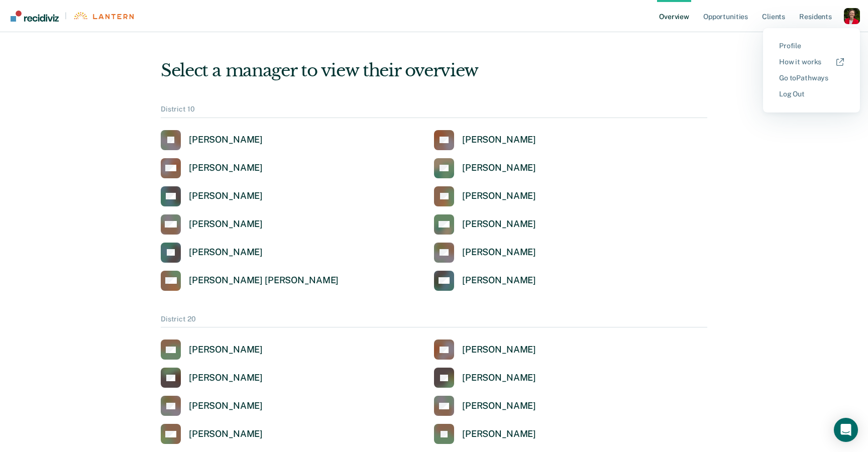  I want to click on div: Select a manager to view their overview, so click(434, 71).